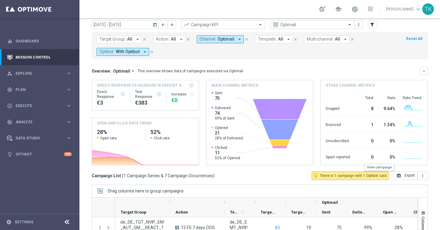 The image size is (440, 230). Describe the element at coordinates (191, 94) in the screenshot. I see `button: refresh` at that location.